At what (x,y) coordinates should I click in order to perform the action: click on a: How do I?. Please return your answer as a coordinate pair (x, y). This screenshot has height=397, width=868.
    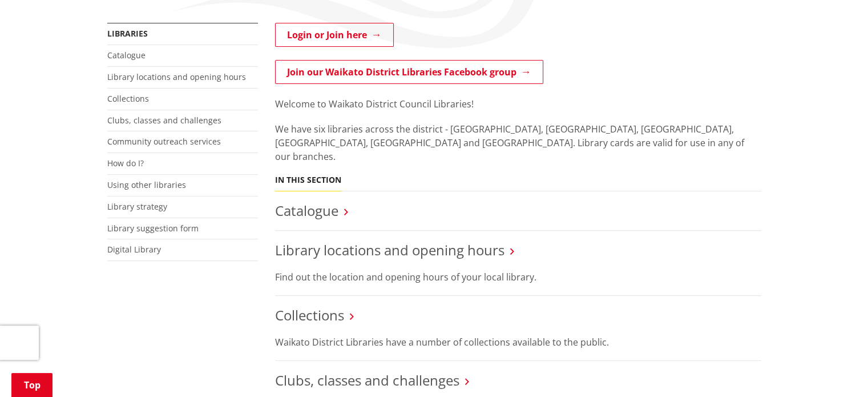
    Looking at the image, I should click on (126, 163).